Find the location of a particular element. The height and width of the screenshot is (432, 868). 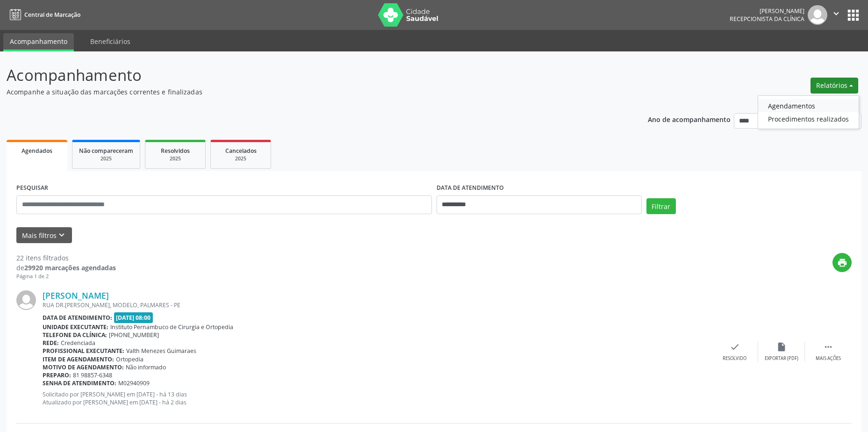

b: Telefone da clínica: is located at coordinates (75, 335).